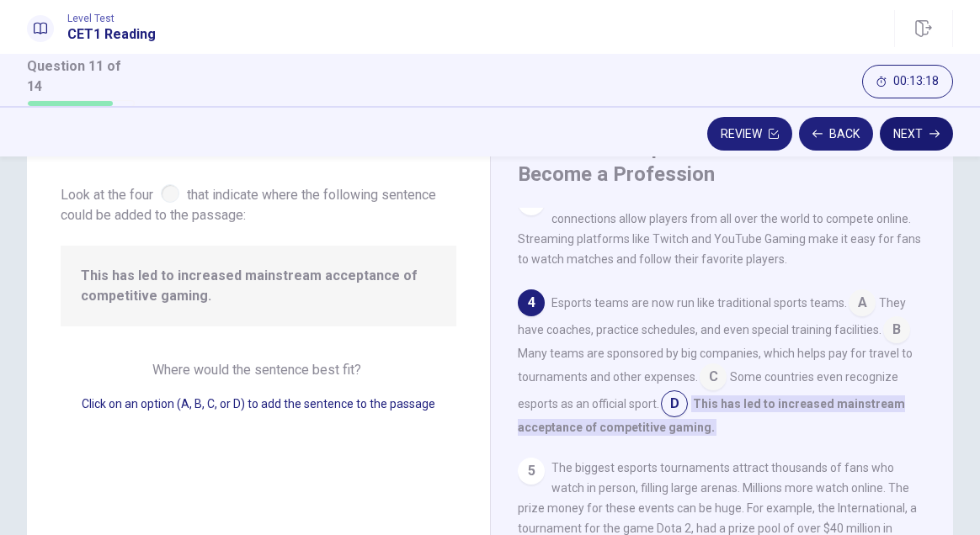 This screenshot has height=535, width=980. I want to click on button: Back, so click(836, 134).